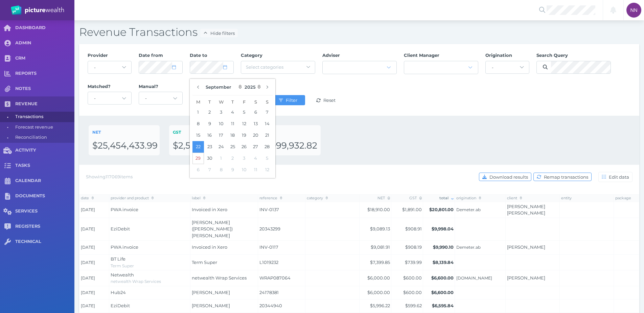  Describe the element at coordinates (264, 67) in the screenshot. I see `span: Select categories` at that location.